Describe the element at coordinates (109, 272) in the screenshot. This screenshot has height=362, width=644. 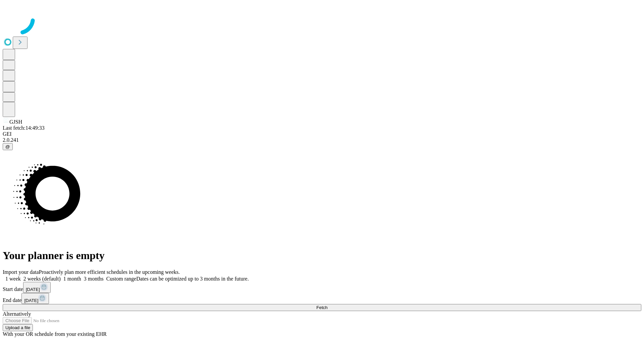
I see `span: Proactively plan more efficient schedules in the upcoming weeks.` at that location.